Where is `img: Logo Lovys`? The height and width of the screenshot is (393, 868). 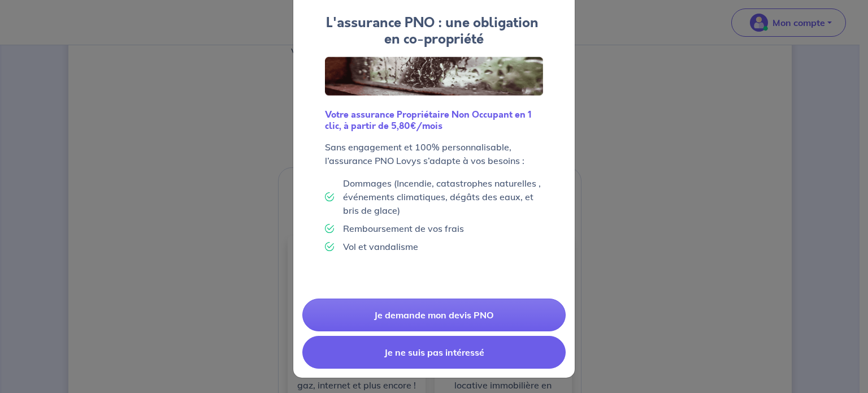
img: Logo Lovys is located at coordinates (434, 77).